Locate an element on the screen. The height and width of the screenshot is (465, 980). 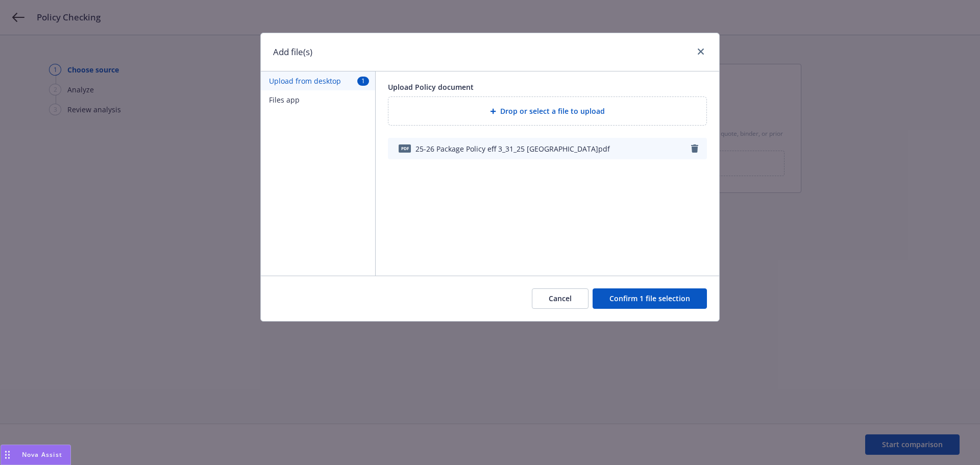
span: 1 is located at coordinates (363, 81).